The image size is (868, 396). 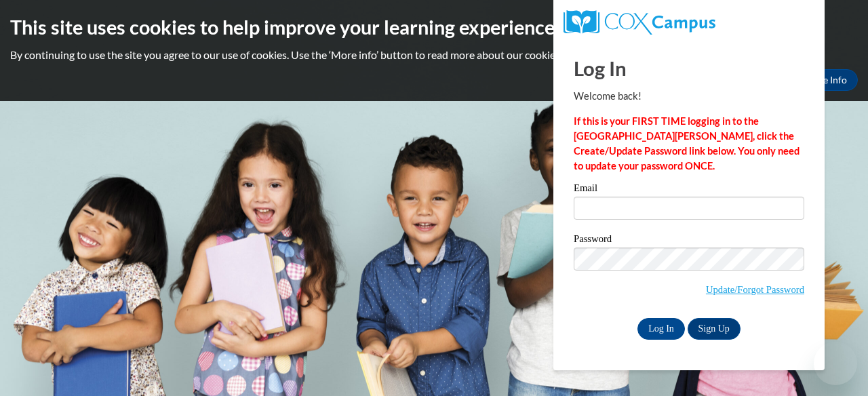 What do you see at coordinates (689, 96) in the screenshot?
I see `p: Welcome back!` at bounding box center [689, 96].